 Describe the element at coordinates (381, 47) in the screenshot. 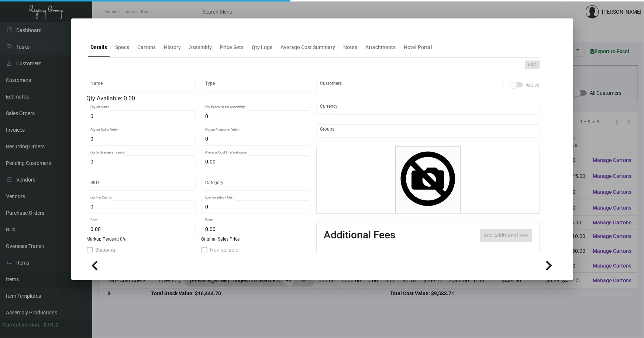

I see `div: Attachments` at that location.